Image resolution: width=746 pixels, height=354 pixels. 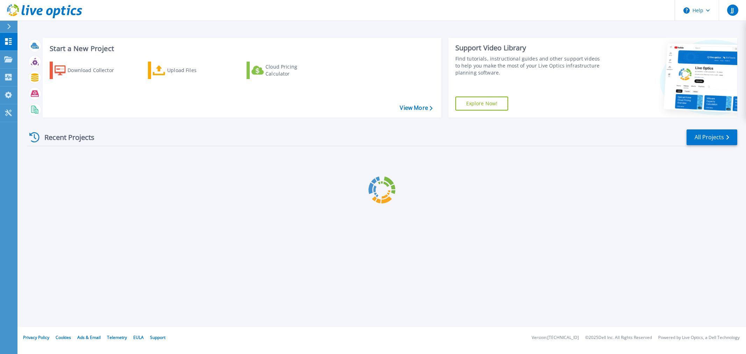 I want to click on span: JJ, so click(x=732, y=10).